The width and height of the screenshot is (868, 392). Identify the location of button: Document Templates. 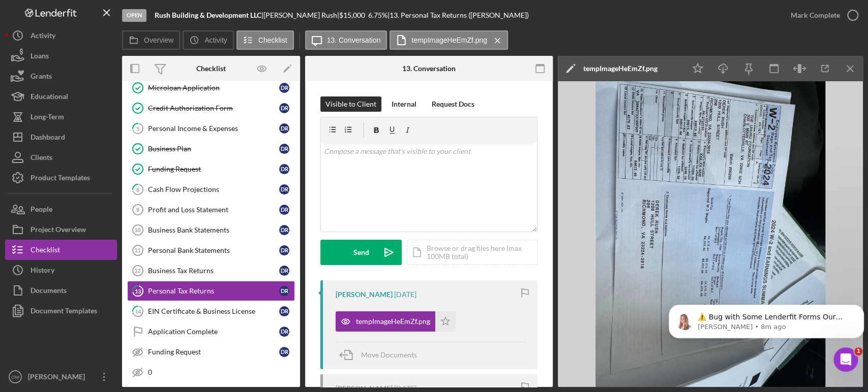
(61, 311).